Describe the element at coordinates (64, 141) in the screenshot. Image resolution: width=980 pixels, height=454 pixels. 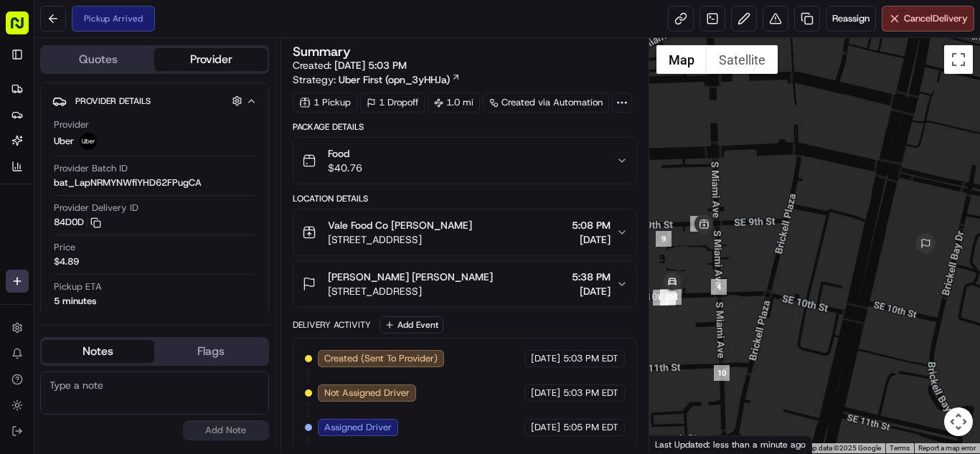
I see `span: Uber` at that location.